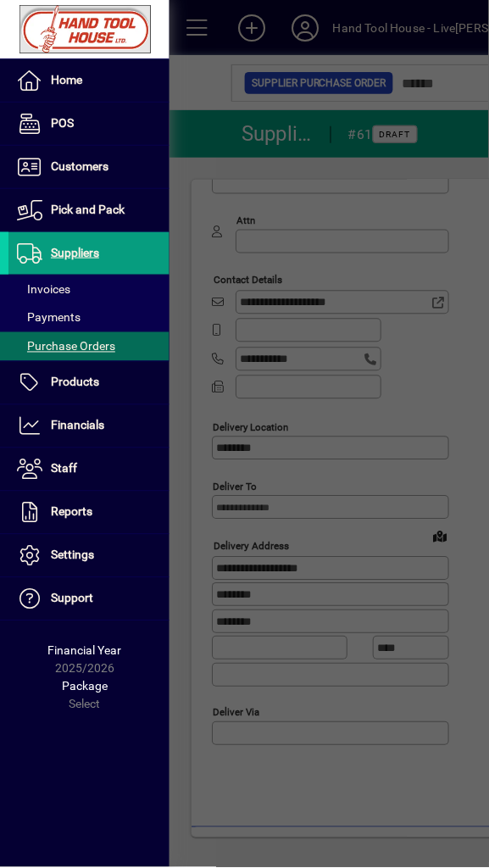 The width and height of the screenshot is (489, 868). I want to click on span: Financial Year, so click(85, 651).